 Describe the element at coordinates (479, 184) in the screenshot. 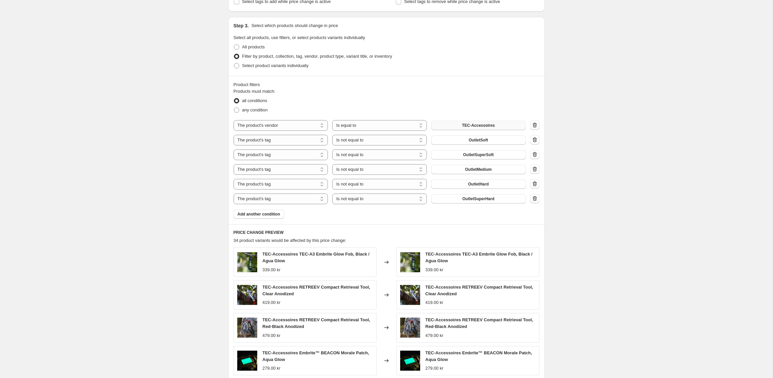

I see `button: OutletHard` at that location.